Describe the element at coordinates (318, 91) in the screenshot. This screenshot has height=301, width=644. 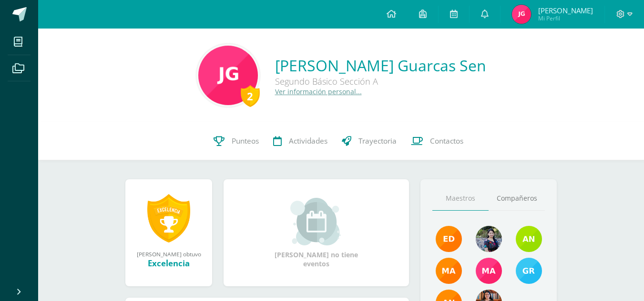
I see `a: Ver información personal...` at that location.